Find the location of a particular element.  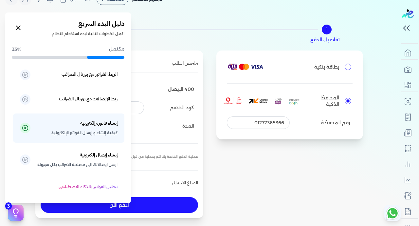

span: اكمل الخطوات التالية لبدء استخدام النظام is located at coordinates (88, 34).